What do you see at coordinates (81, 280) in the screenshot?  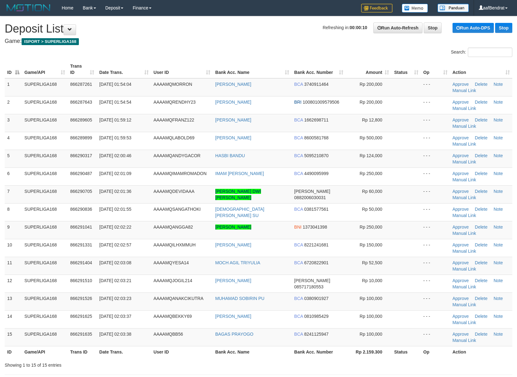 I see `span: 866291510` at bounding box center [81, 280].